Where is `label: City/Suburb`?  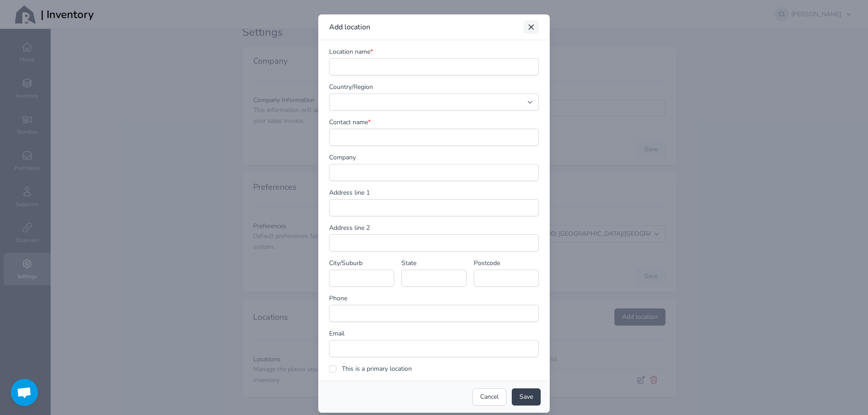 label: City/Suburb is located at coordinates (346, 263).